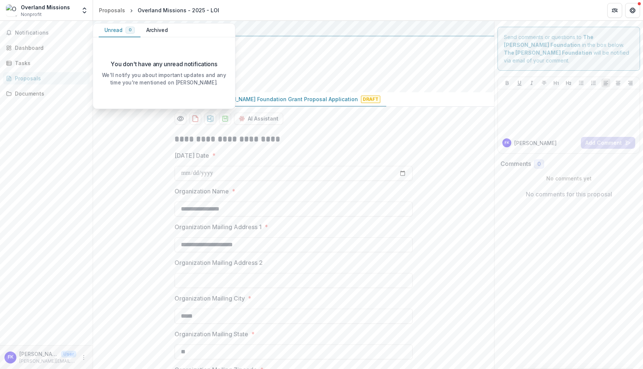 This screenshot has height=369, width=643. I want to click on button: Bold, so click(507, 83).